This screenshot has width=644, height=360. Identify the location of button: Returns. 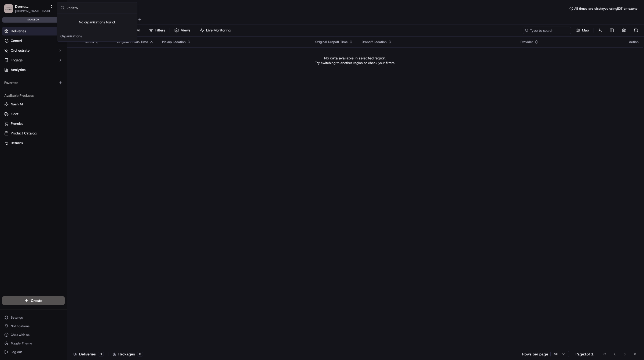
(33, 143).